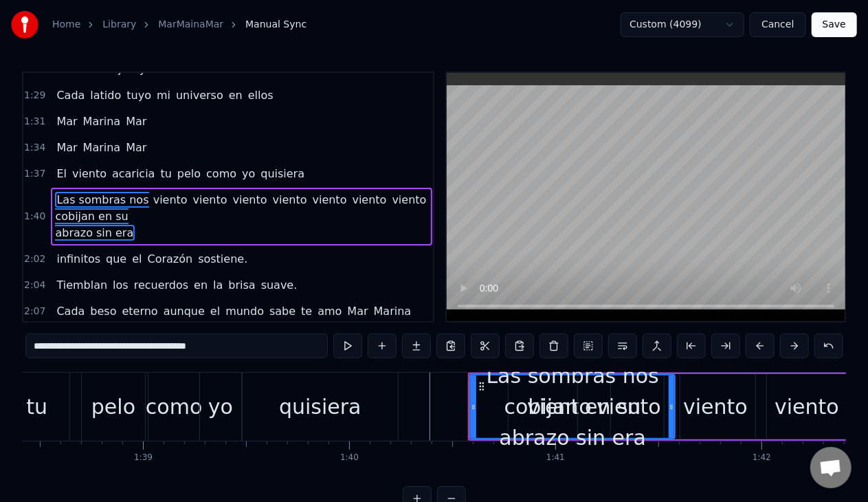 This screenshot has height=502, width=868. Describe the element at coordinates (330, 311) in the screenshot. I see `span: amo` at that location.